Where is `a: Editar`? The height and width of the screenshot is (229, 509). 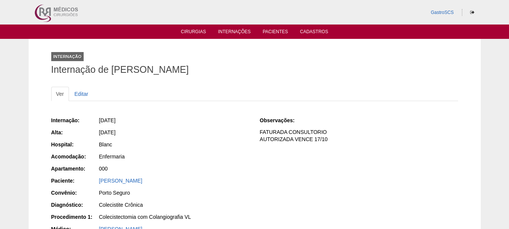 a: Editar is located at coordinates (81, 94).